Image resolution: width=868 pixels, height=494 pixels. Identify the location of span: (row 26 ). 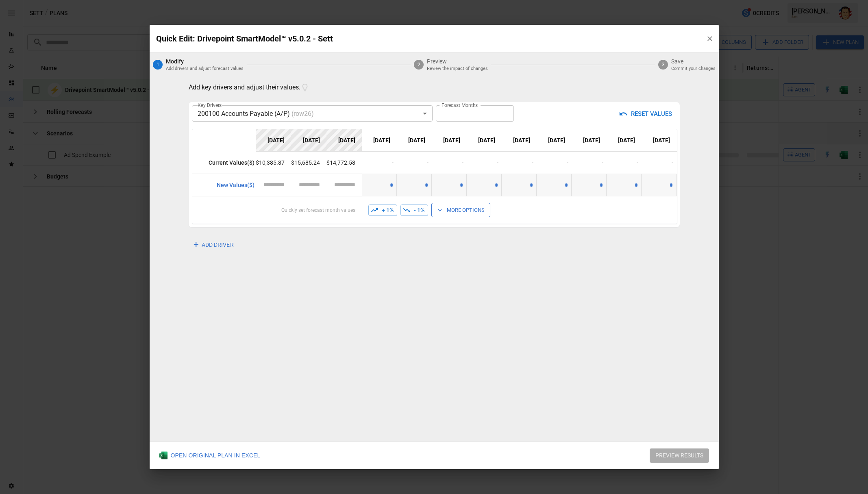
(302, 113).